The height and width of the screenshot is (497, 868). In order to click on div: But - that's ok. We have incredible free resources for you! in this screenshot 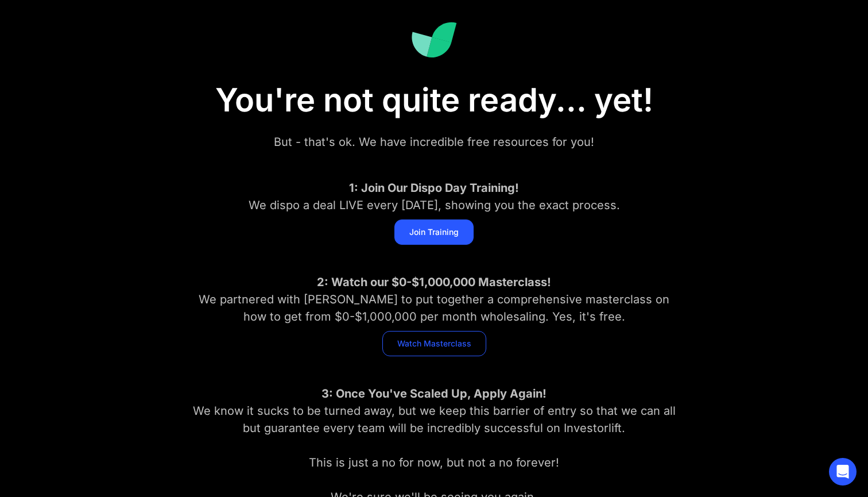, I will do `click(434, 142)`.